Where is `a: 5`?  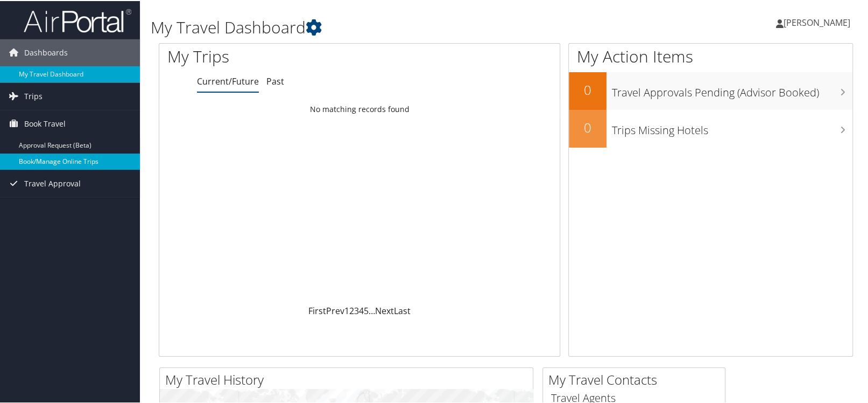 a: 5 is located at coordinates (366, 310).